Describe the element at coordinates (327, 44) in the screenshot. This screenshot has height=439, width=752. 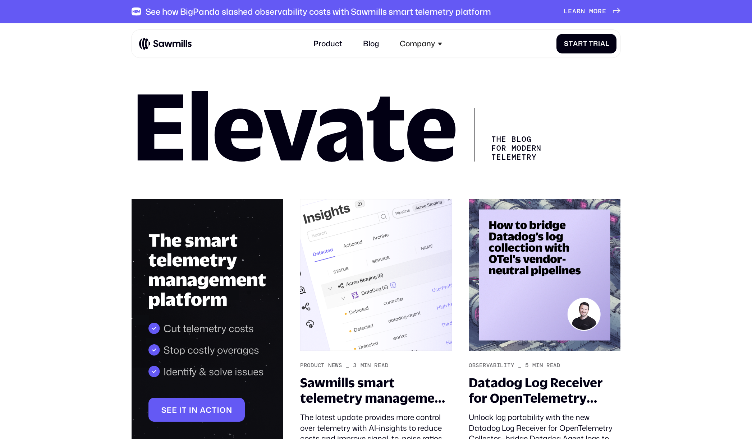
I see `a: Product` at that location.